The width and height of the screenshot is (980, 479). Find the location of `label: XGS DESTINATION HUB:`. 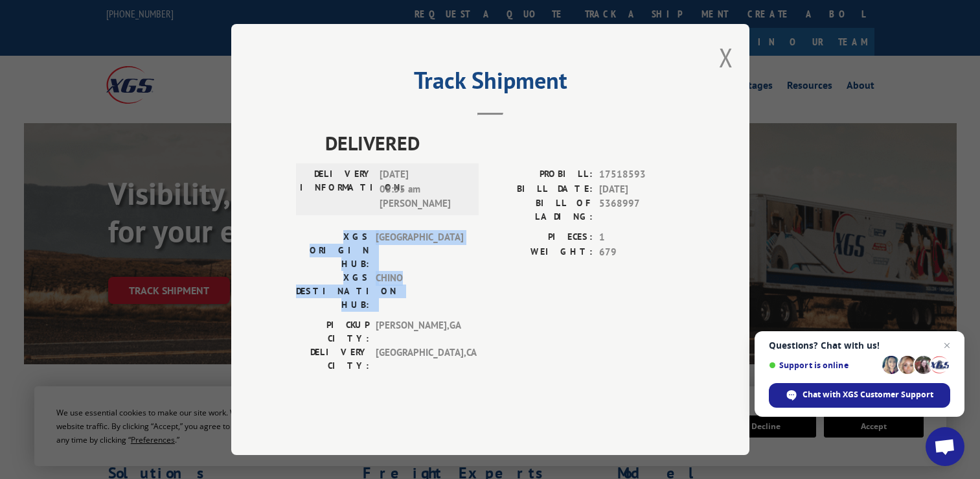

label: XGS DESTINATION HUB: is located at coordinates (333, 291).